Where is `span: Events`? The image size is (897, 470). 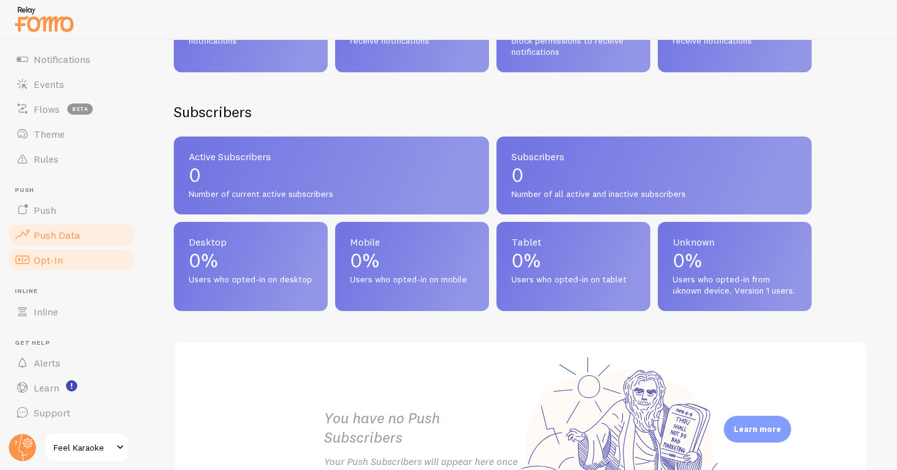
span: Events is located at coordinates (49, 84).